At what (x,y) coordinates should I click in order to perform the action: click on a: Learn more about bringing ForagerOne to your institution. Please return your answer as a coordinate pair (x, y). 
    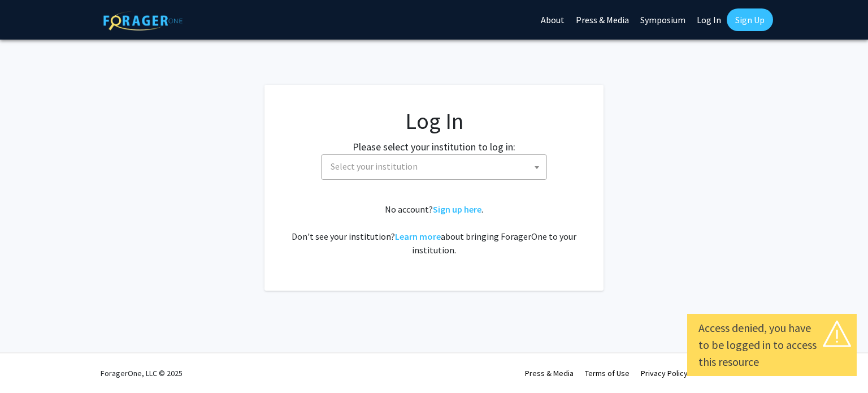
    Looking at the image, I should click on (417, 236).